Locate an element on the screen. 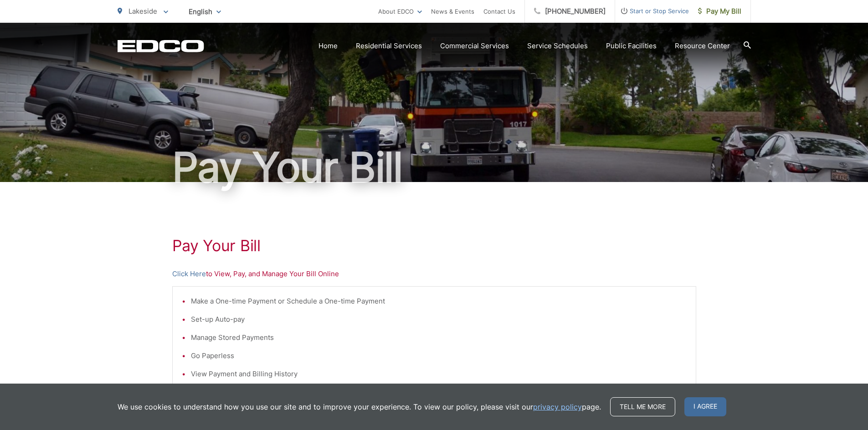 The image size is (868, 430). a: Commercial Services is located at coordinates (474, 46).